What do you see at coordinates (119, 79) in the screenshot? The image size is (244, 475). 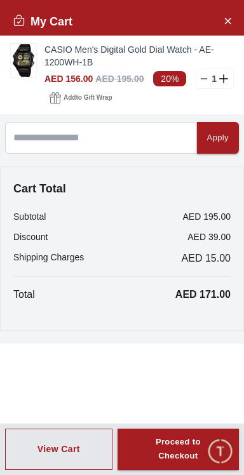 I see `span: AED 195.00` at bounding box center [119, 79].